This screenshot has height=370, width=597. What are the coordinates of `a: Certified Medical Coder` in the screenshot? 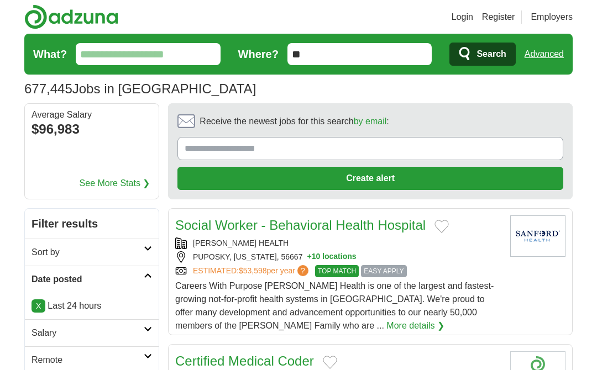 It's located at (244, 361).